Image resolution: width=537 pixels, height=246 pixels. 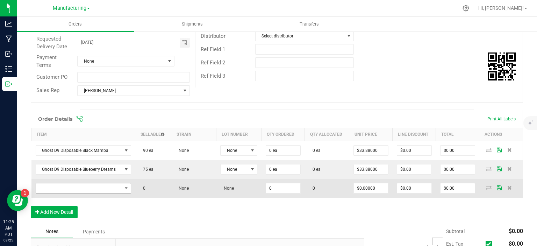 What do you see at coordinates (83, 188) in the screenshot?
I see `span: NO DATA FOUND` at bounding box center [83, 188].